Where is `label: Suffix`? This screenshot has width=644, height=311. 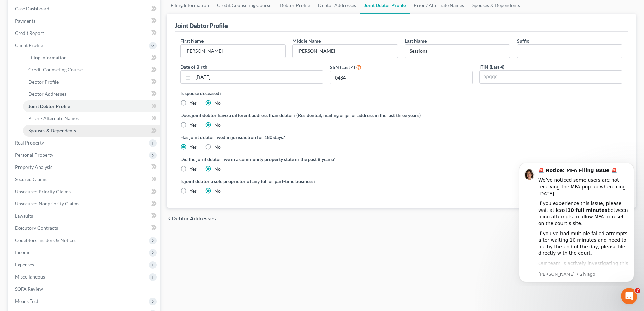 label: Suffix is located at coordinates (523, 41).